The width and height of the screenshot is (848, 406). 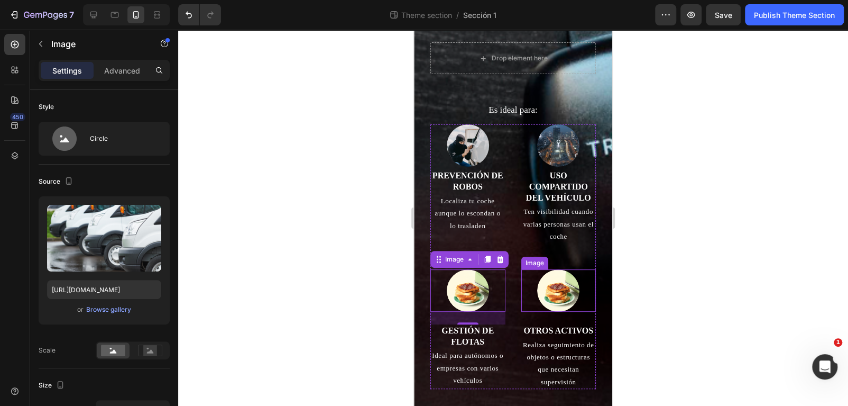 I want to click on p: USO COMPARTIDO DEL VEHÍCULO, so click(x=145, y=157).